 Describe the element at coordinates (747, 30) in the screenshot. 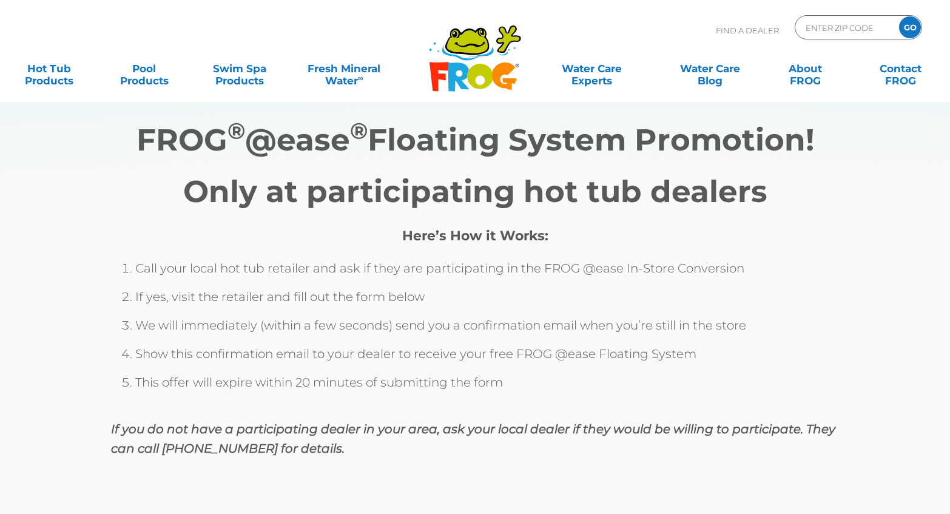

I see `p: Find A Dealer` at that location.